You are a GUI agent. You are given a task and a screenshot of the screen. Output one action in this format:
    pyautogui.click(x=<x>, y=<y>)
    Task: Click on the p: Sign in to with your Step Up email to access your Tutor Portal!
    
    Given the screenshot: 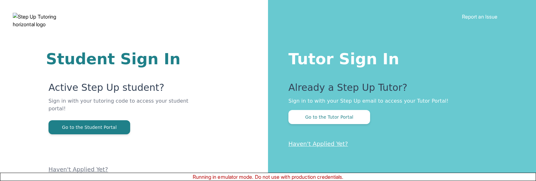 What is the action you would take?
    pyautogui.click(x=400, y=101)
    